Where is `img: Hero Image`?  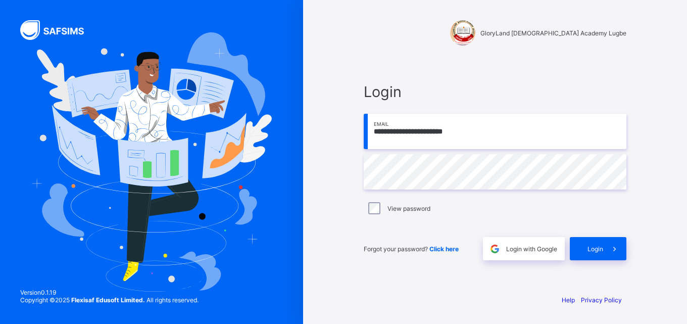
img: Hero Image is located at coordinates (152, 162).